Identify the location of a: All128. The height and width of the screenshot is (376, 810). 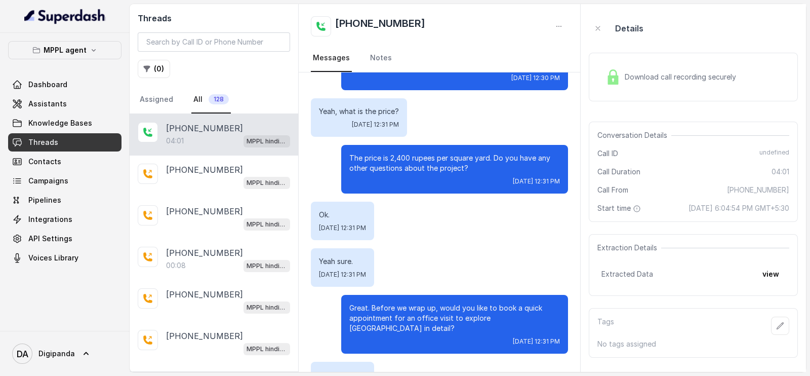
(211, 100).